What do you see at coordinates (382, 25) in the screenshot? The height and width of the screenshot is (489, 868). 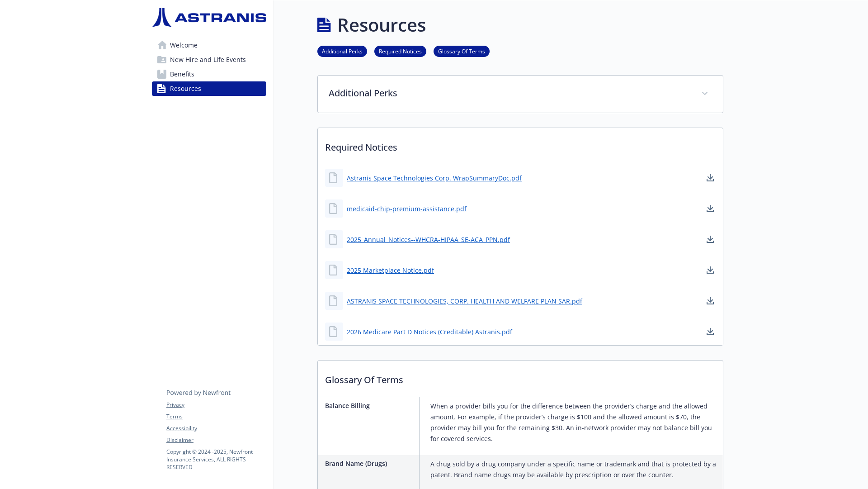 I see `h1: Resources` at bounding box center [382, 25].